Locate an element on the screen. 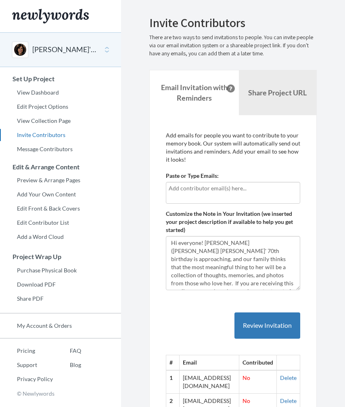  a: FAQ is located at coordinates (67, 350).